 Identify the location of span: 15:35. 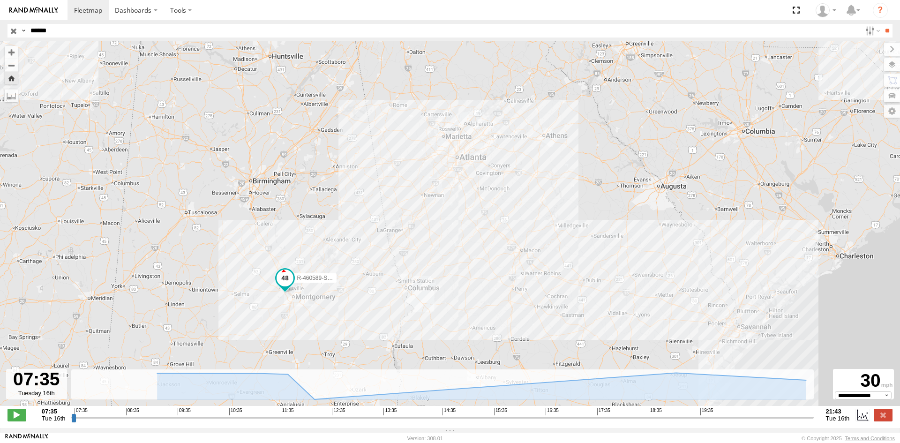
(501, 412).